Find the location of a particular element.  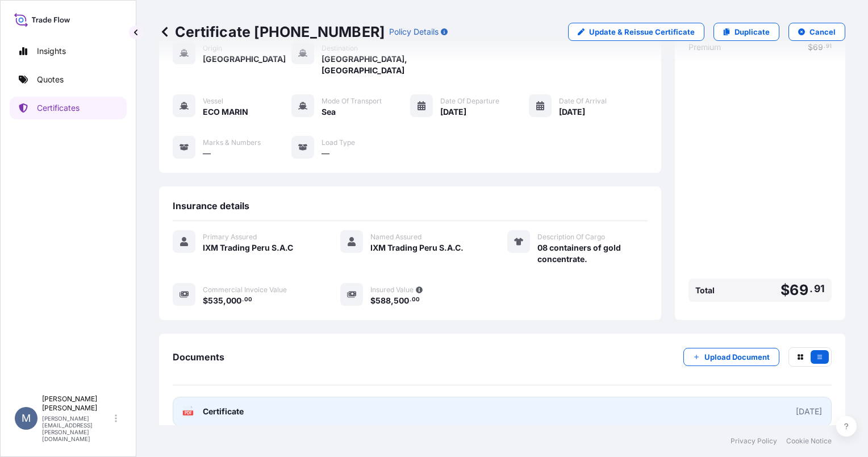

span: 000 is located at coordinates (233, 301).